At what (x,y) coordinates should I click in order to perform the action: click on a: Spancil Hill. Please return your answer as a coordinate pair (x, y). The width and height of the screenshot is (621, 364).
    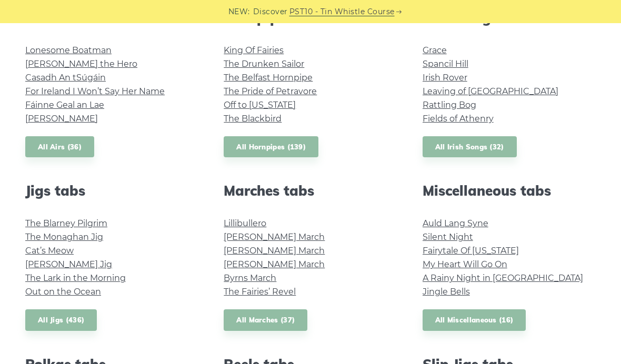
    Looking at the image, I should click on (445, 64).